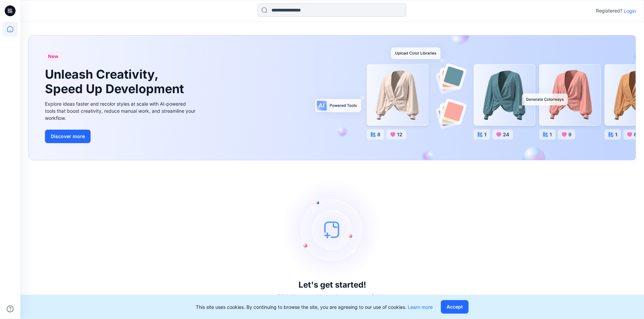  I want to click on a: Learn more, so click(420, 307).